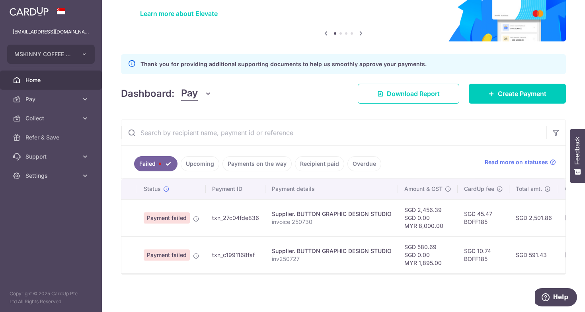  I want to click on img: CardUp, so click(29, 11).